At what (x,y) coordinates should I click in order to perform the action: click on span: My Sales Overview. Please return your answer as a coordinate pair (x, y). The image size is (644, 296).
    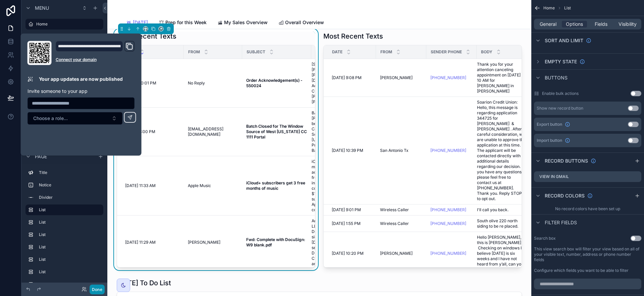
    Looking at the image, I should click on (246, 23).